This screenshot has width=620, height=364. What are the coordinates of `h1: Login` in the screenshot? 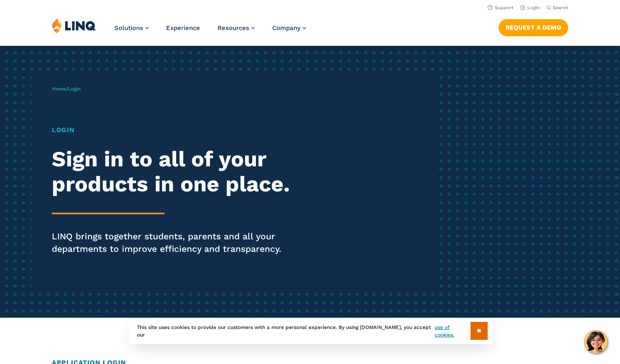 It's located at (171, 130).